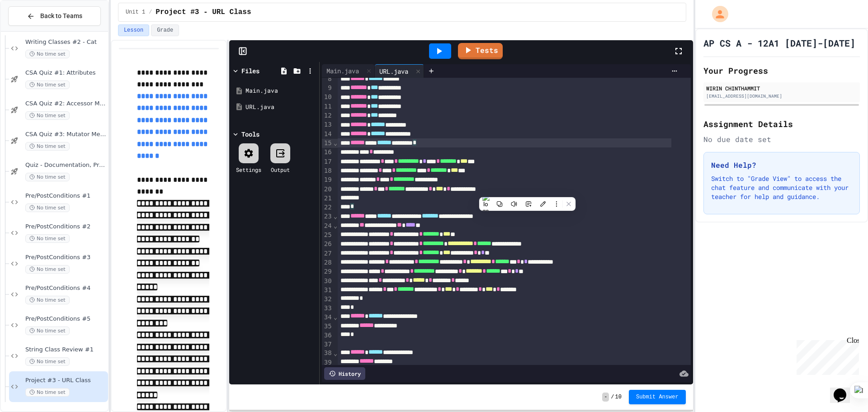 The width and height of the screenshot is (868, 412). I want to click on div: 19, so click(327, 180).